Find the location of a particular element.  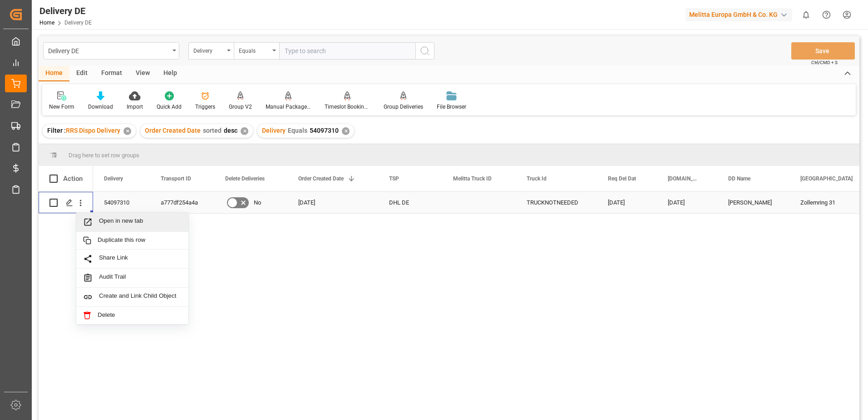

span: Truck Id is located at coordinates (537, 178).